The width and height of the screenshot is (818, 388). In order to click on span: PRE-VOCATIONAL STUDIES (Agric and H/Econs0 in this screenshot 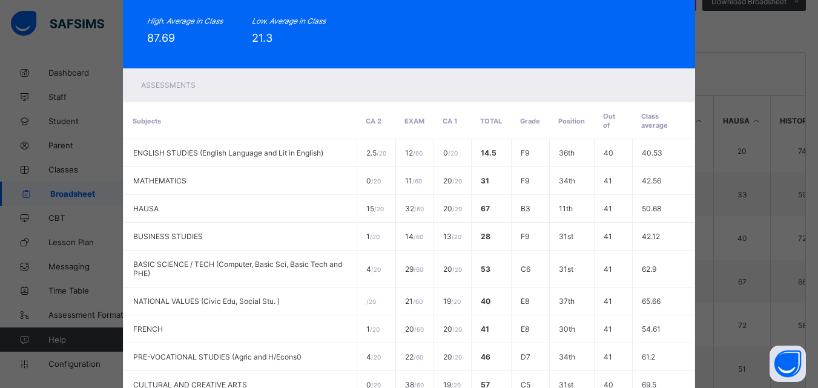, I will do `click(217, 357)`.